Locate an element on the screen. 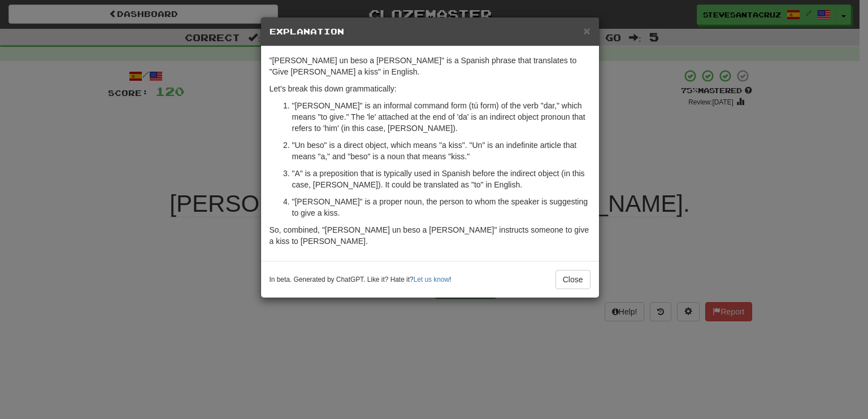 This screenshot has width=868, height=419. p: Let's break this down grammatically: is located at coordinates (430, 89).